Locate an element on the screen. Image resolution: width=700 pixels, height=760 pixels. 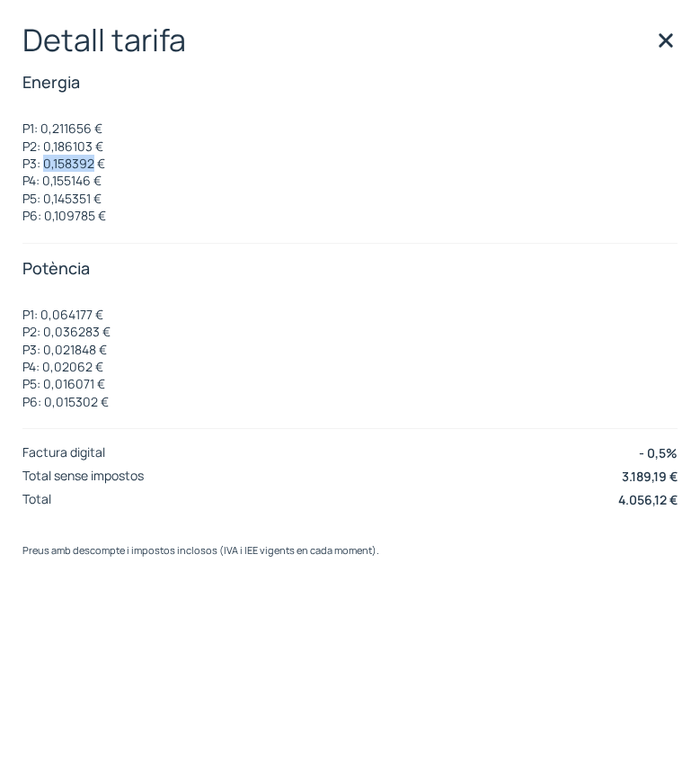
p: Factura digital is located at coordinates (63, 451).